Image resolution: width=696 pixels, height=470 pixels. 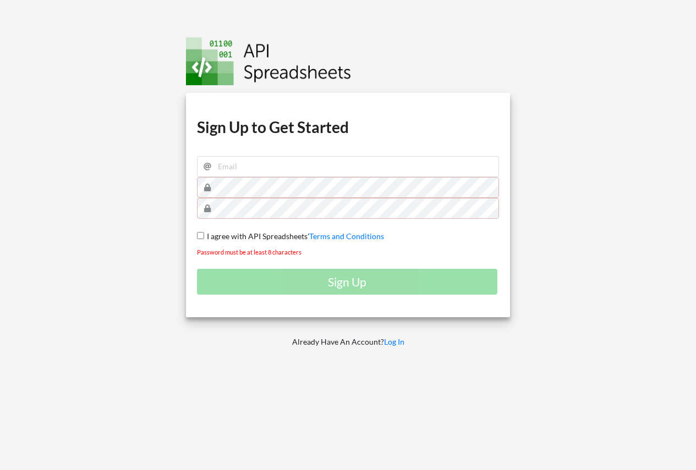 I want to click on span: I agree with API Spreadsheets', so click(x=256, y=236).